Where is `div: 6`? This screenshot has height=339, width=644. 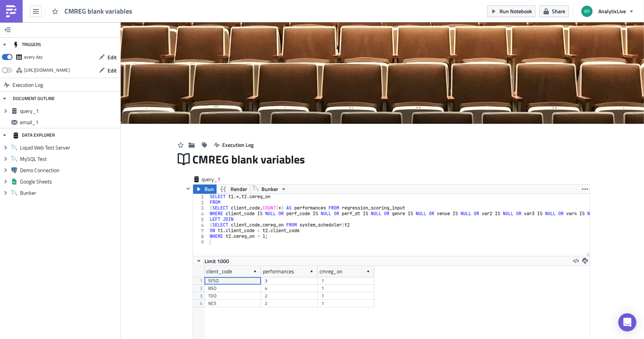 div: 6 is located at coordinates (200, 225).